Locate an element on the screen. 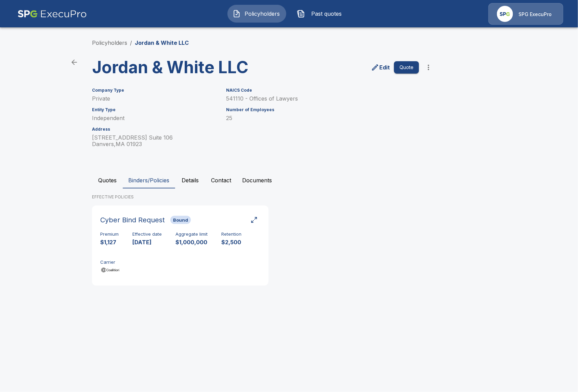 The image size is (578, 392). h6: NAICS Code is located at coordinates (322, 90).